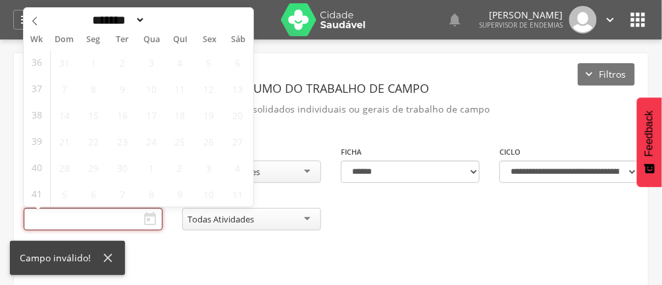  Describe the element at coordinates (122, 167) in the screenshot. I see `span: Setembro 30, 2025` at that location.